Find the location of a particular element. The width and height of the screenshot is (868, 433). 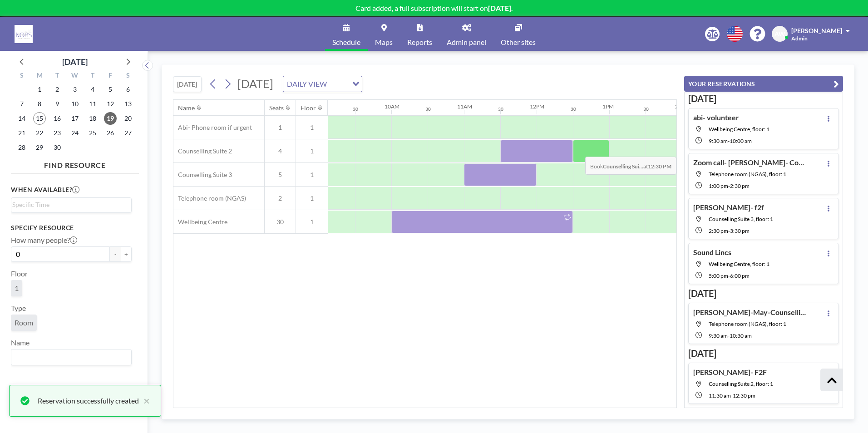

label: How many people? is located at coordinates (44, 240).